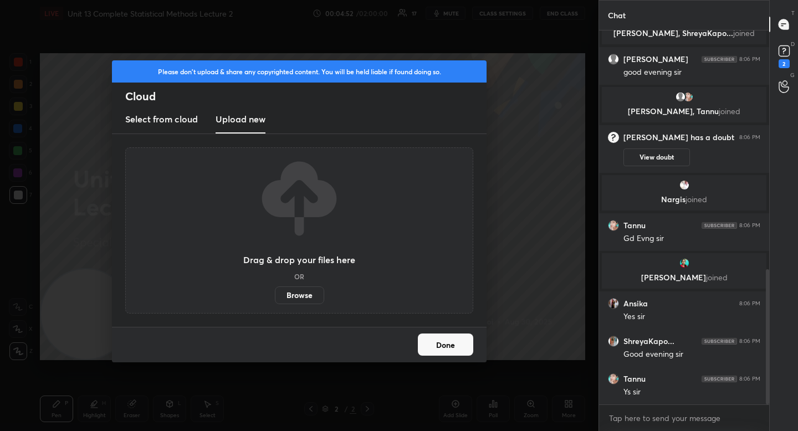 The height and width of the screenshot is (431, 798). I want to click on div: good evening sir, so click(691, 73).